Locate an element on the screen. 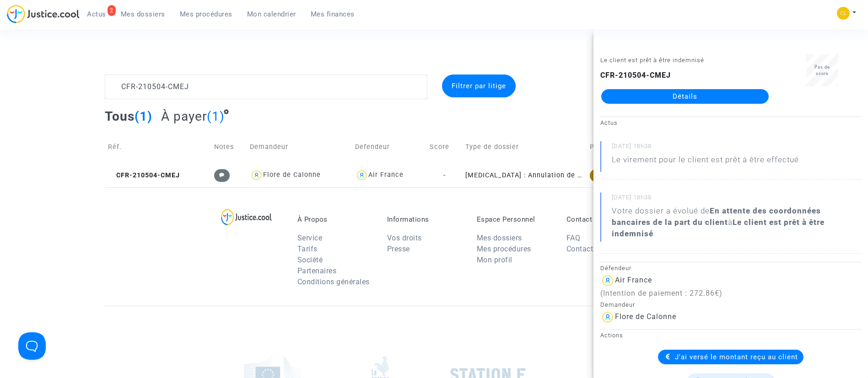 This screenshot has height=378, width=868. a: Société is located at coordinates (310, 259).